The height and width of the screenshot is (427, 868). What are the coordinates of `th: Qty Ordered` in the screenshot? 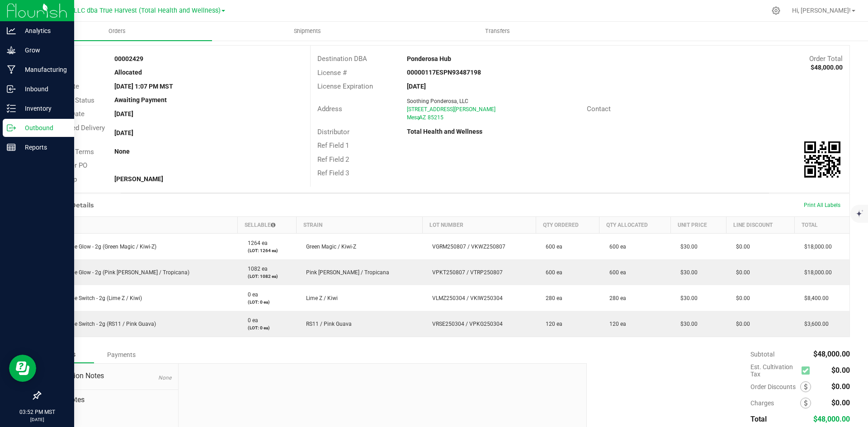 It's located at (568, 225).